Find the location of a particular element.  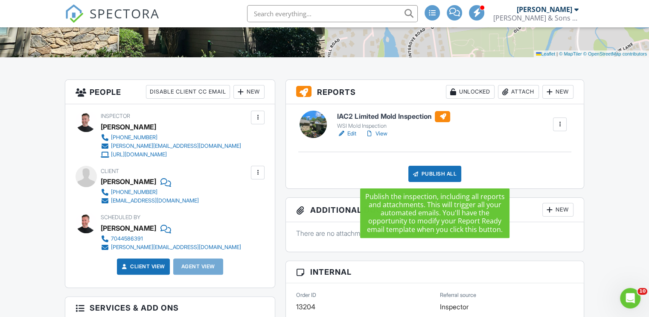

label: Referral source is located at coordinates (458, 295).